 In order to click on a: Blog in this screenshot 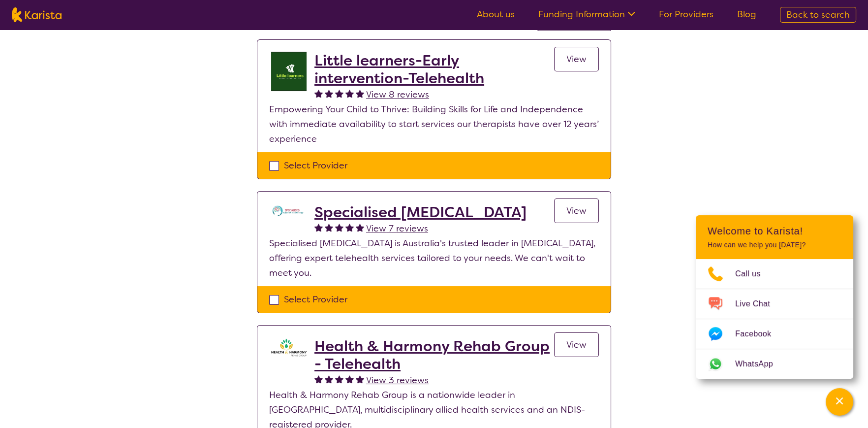, I will do `click(746, 14)`.